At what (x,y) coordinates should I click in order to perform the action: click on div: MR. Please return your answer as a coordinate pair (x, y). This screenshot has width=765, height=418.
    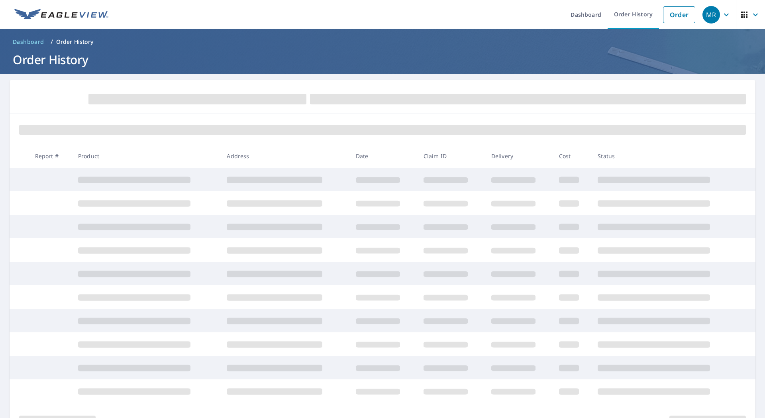
    Looking at the image, I should click on (711, 15).